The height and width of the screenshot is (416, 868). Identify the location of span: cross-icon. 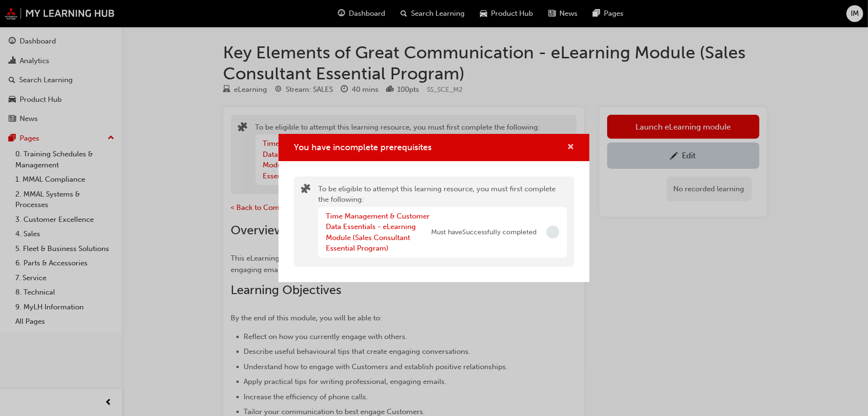
(570, 148).